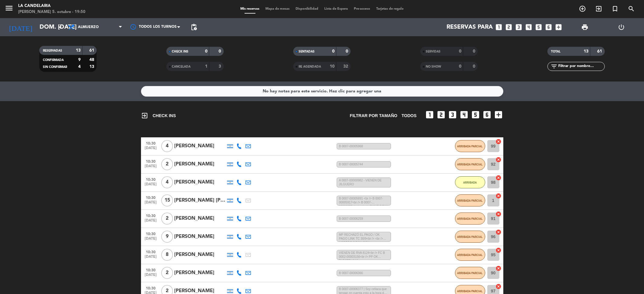  Describe the element at coordinates (364, 201) in the screenshot. I see `span: B 0007-00005891 <br /> B 0007-00005917<br /> B 0007-00006255<br /> <br /> SUMO 3 PAX EXTRA, OK PA...` at that location.